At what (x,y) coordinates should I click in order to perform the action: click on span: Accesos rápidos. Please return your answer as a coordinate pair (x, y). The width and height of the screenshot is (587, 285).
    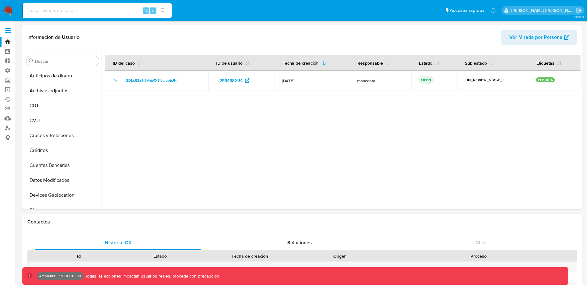
    Looking at the image, I should click on (467, 10).